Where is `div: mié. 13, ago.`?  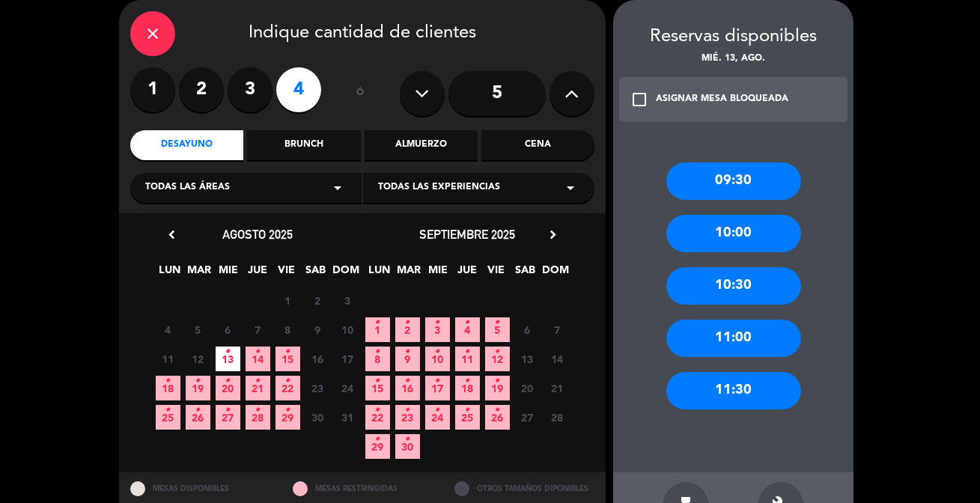 div: mié. 13, ago. is located at coordinates (733, 59).